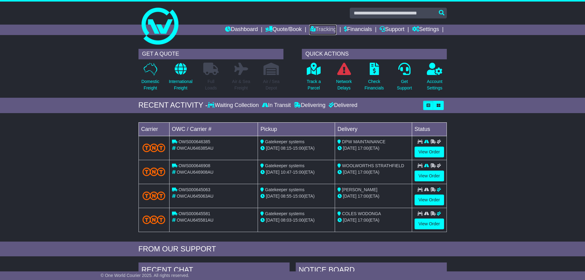 The height and width of the screenshot is (280, 585). I want to click on td: Delivery, so click(373, 129).